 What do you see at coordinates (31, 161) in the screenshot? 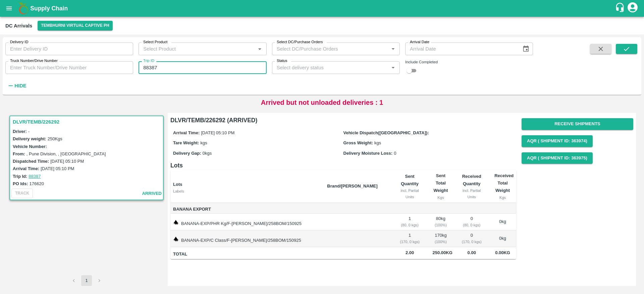
I see `label: Dispatched Time:` at bounding box center [31, 161].